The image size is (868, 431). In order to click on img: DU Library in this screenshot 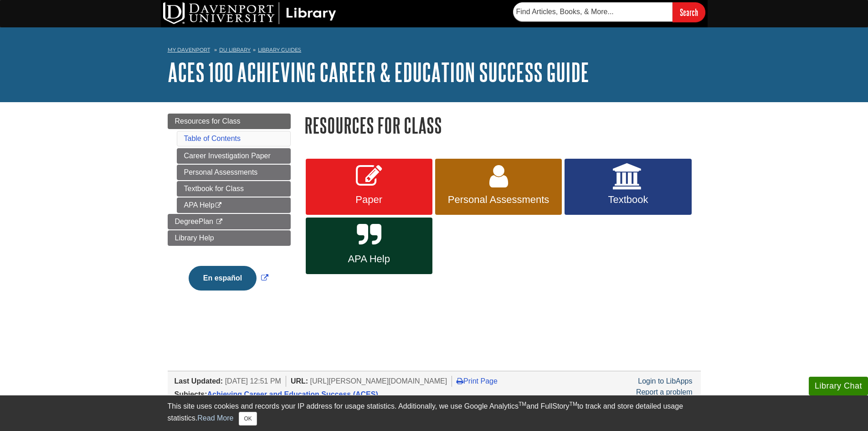, I will do `click(250, 13)`.